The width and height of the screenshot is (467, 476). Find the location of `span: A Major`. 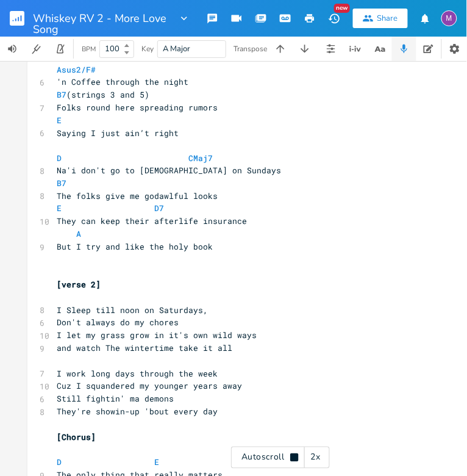

span: A Major is located at coordinates (176, 49).